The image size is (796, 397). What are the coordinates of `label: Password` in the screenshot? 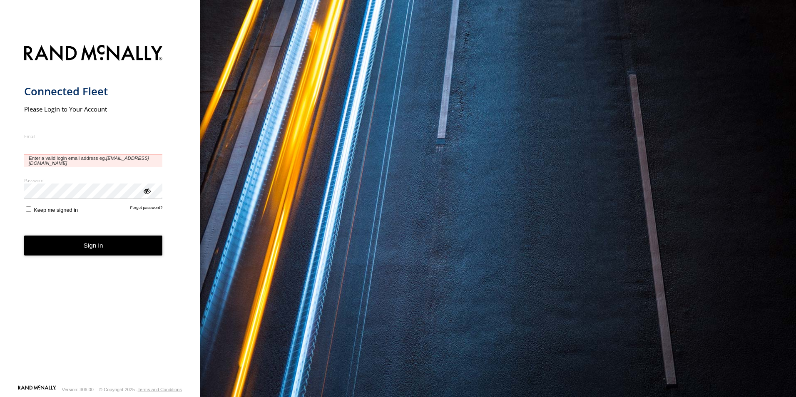 It's located at (93, 180).